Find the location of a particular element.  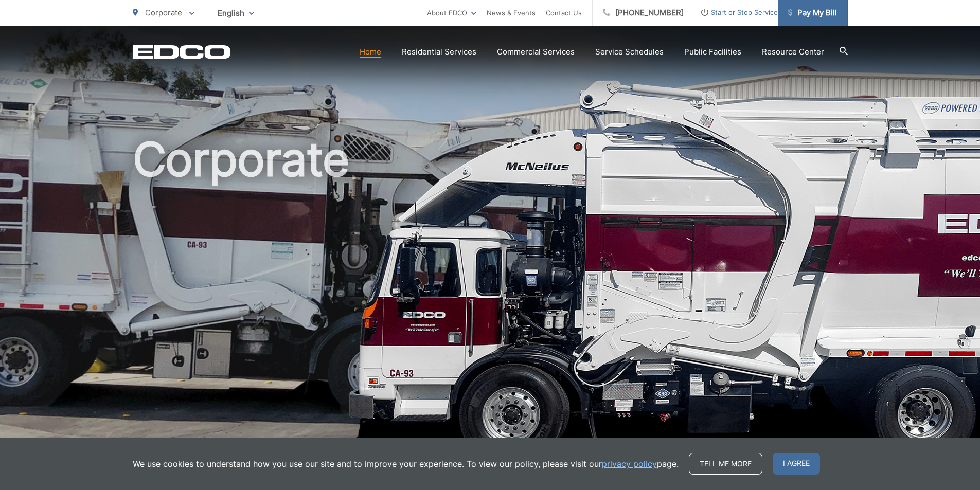

span: Pay My Bill is located at coordinates (813, 13).